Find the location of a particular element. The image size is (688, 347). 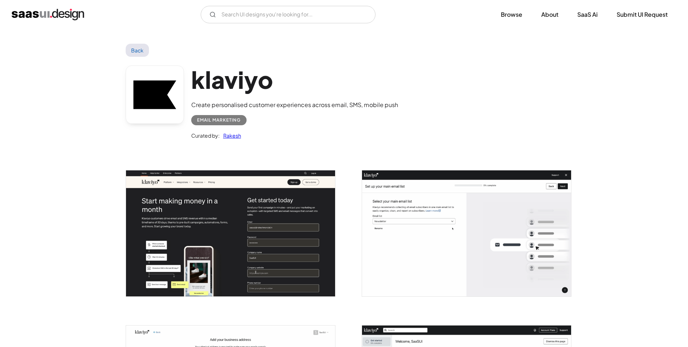

img: 66275ccbea573b37e95655a2_Sign%20up.png is located at coordinates (231, 233).